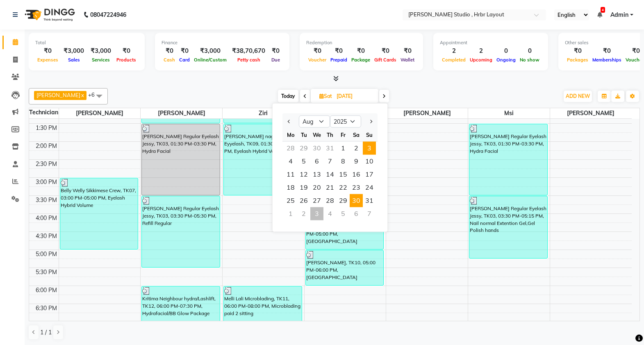  I want to click on span: 13, so click(317, 175).